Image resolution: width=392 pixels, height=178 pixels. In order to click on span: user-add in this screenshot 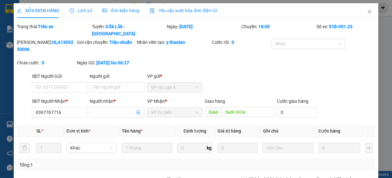, I will do `click(138, 112)`.